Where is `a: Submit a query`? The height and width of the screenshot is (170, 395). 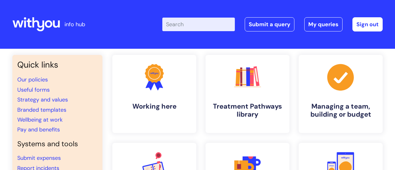
a: Submit a query is located at coordinates (269, 24).